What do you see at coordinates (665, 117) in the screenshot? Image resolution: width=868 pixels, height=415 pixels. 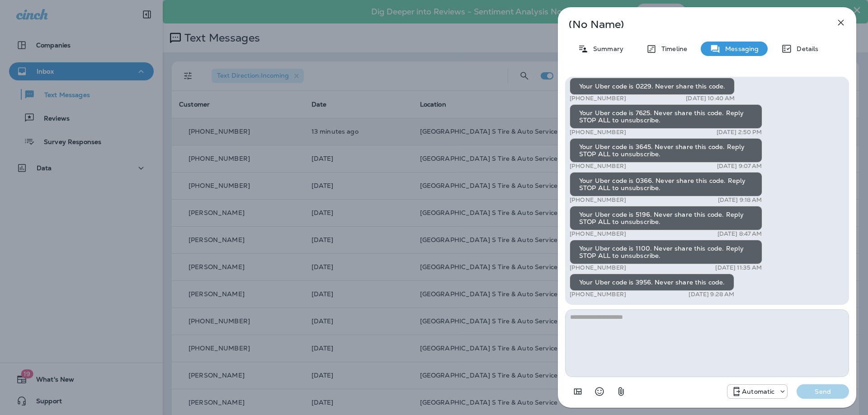 I see `div: Your Uber code is 7625. Never share this code. Reply STOP ALL to unsubscribe.` at bounding box center [665, 117].